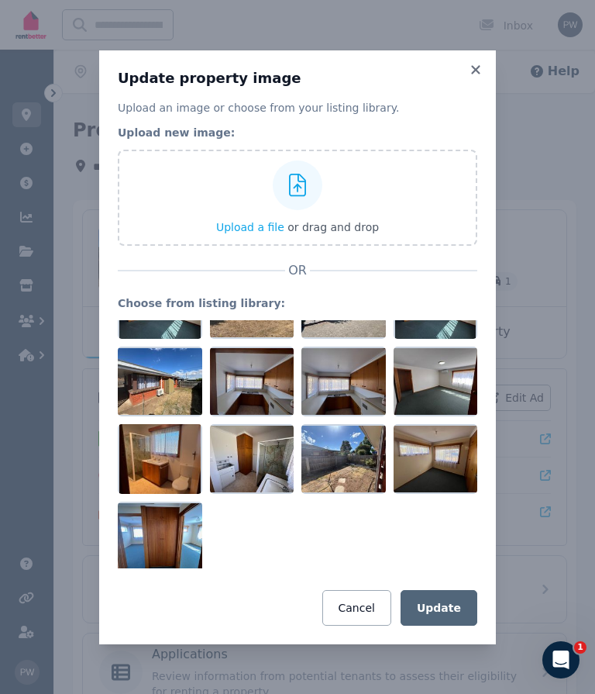 The height and width of the screenshot is (694, 595). I want to click on legend: Choose from listing library:, so click(298, 303).